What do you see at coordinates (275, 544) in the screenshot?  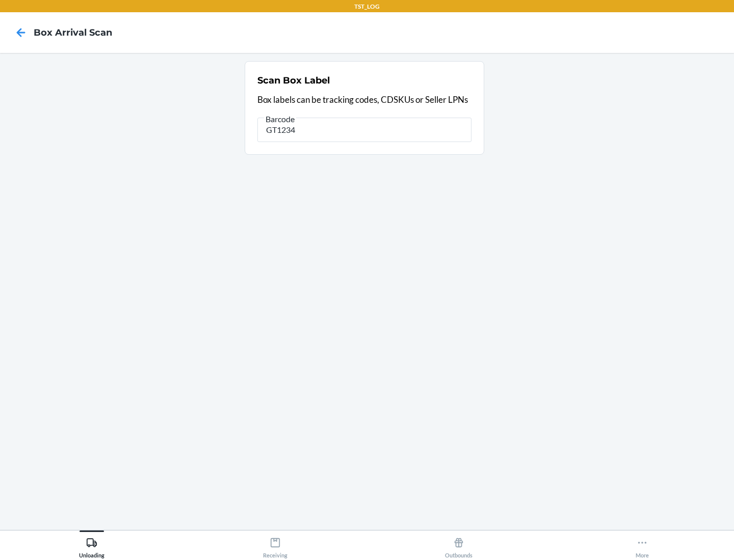 I see `button: Receiving` at bounding box center [275, 544].